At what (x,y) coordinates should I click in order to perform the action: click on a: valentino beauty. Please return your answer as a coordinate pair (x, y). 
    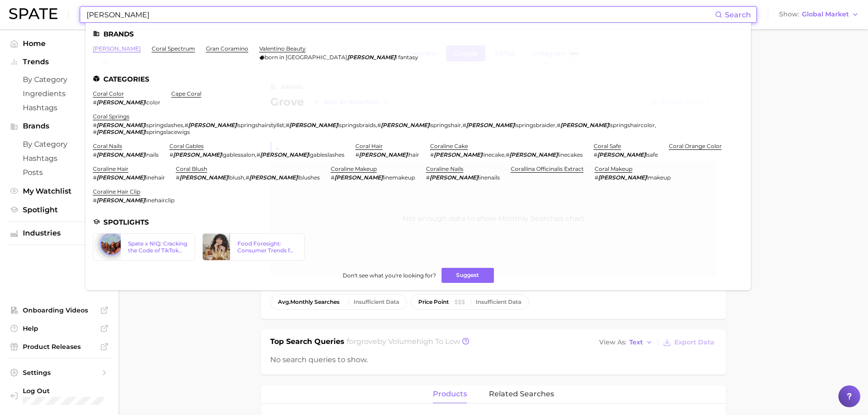
    Looking at the image, I should click on (283, 48).